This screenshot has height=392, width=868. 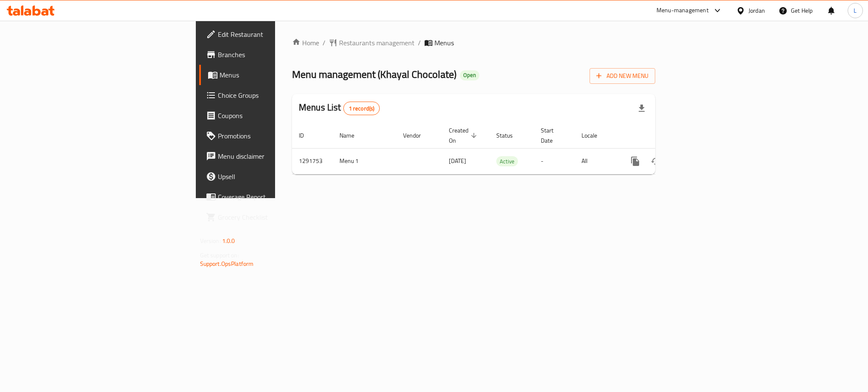 What do you see at coordinates (220, 255) in the screenshot?
I see `span: Get support on:` at bounding box center [220, 255].